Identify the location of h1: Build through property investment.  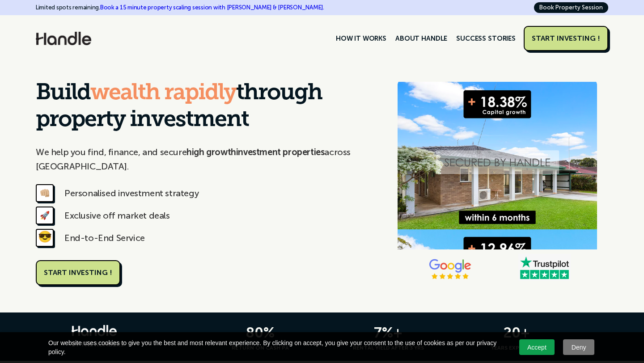
(202, 108).